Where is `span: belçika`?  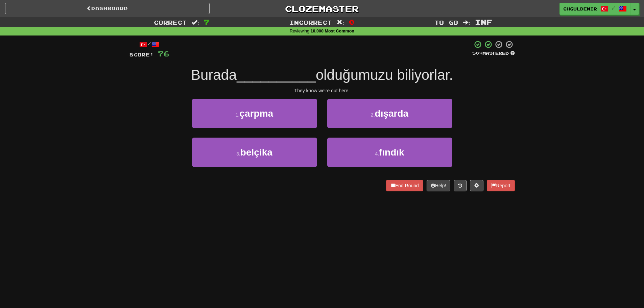
span: belçika is located at coordinates (256, 152).